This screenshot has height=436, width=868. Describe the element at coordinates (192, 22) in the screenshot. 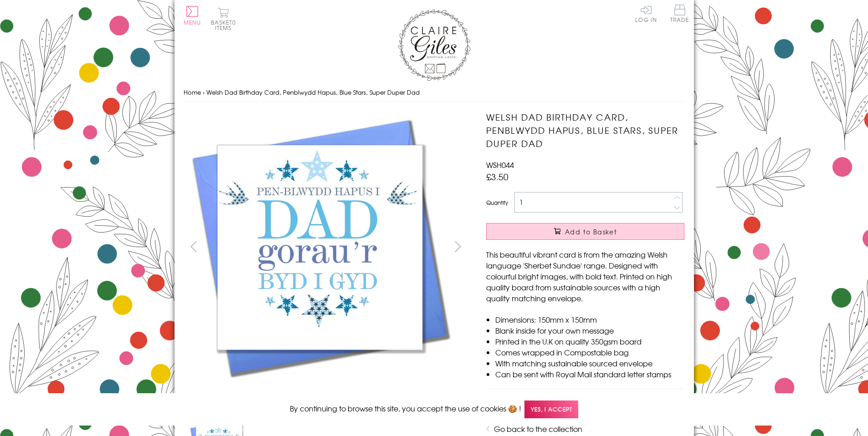

I see `span: Menu` at that location.